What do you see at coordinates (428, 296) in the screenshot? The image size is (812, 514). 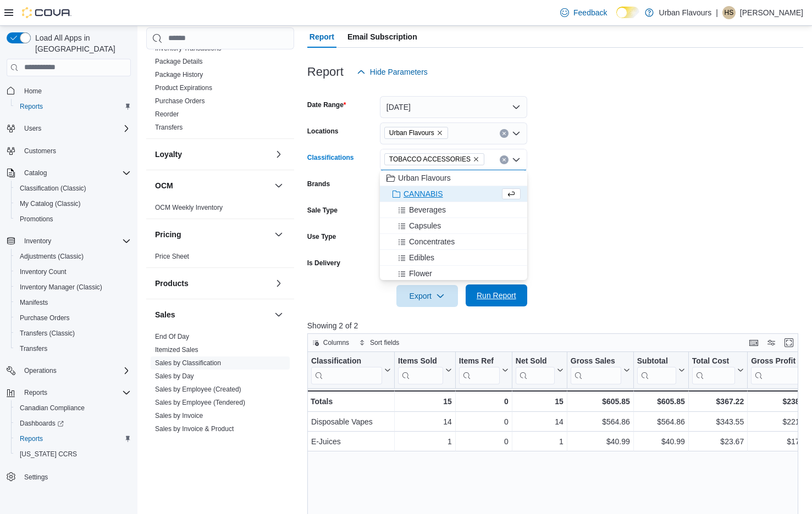 I see `span: Export` at bounding box center [428, 296].